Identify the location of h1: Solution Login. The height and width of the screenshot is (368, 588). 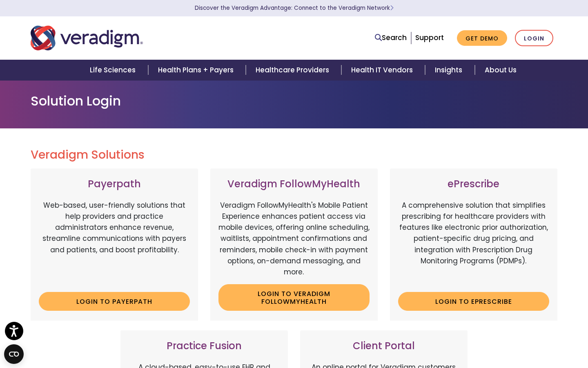
(294, 101).